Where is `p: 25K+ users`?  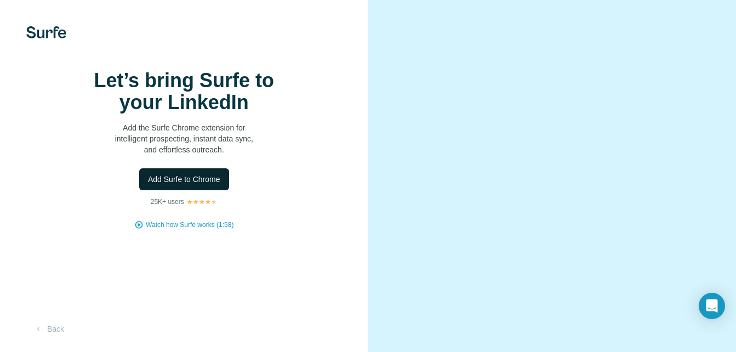
p: 25K+ users is located at coordinates (167, 202).